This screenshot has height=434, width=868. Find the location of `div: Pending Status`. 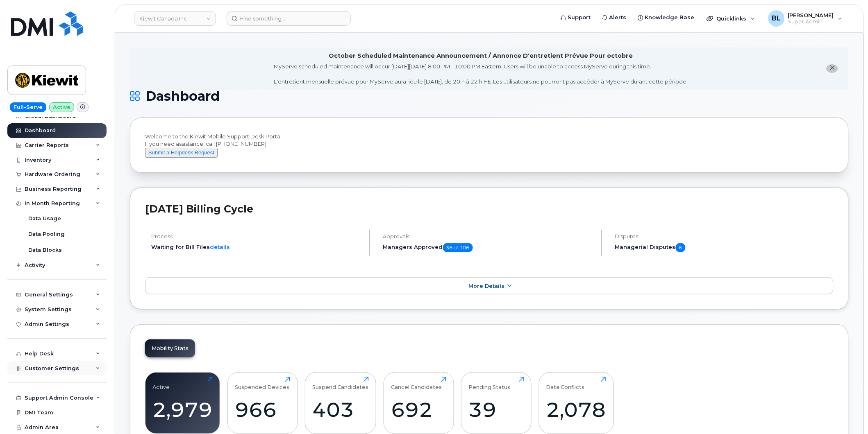

div: Pending Status is located at coordinates (489, 384).